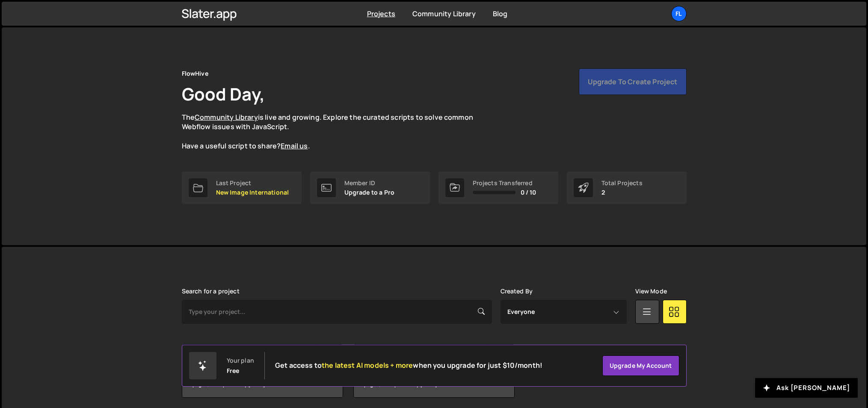 The image size is (868, 408). Describe the element at coordinates (223, 94) in the screenshot. I see `h1: Good Day,` at that location.